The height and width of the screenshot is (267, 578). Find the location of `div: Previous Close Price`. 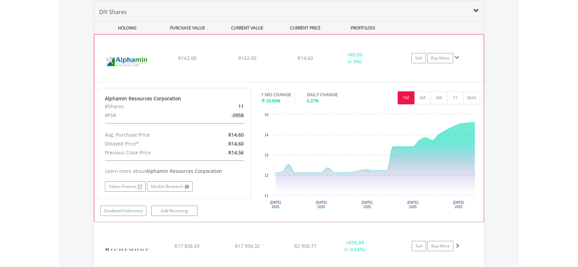

div: Previous Close Price is located at coordinates (150, 153).